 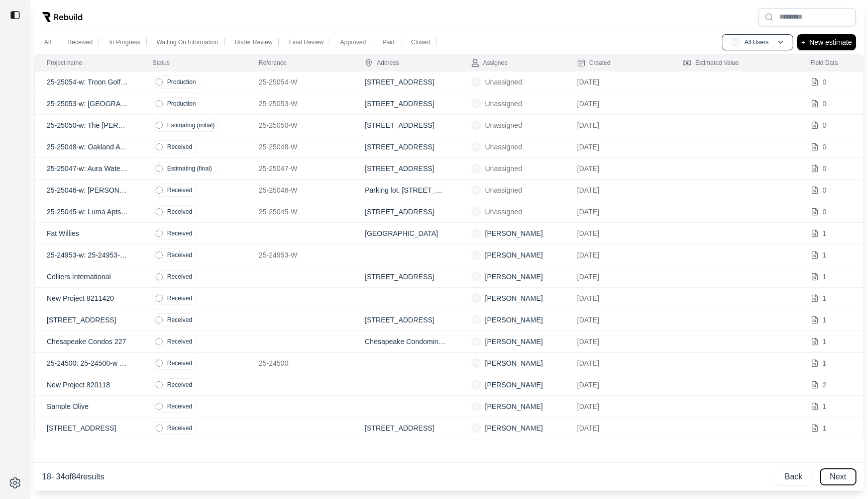 I want to click on p: 25-25048-w: Oakland Apartments 6, 7, so click(x=88, y=146).